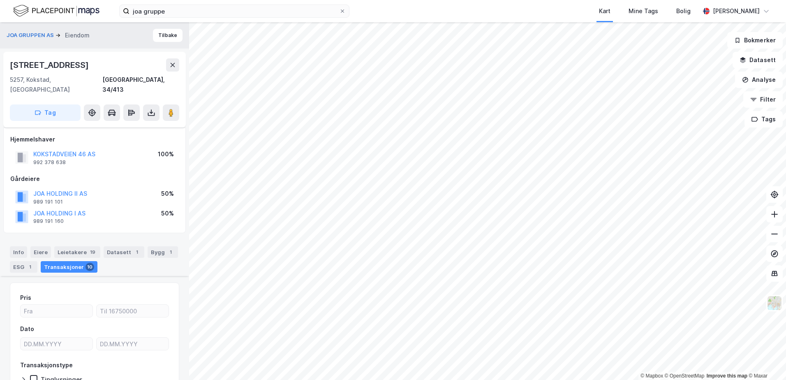  Describe the element at coordinates (757, 60) in the screenshot. I see `button: Datasett` at that location.